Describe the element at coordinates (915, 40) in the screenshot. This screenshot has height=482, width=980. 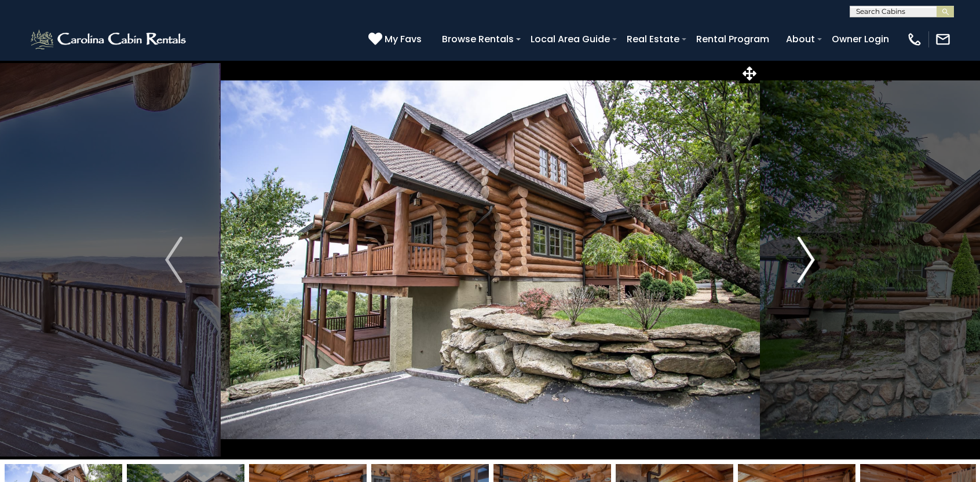
I see `img: phone-regular-white.png` at that location.